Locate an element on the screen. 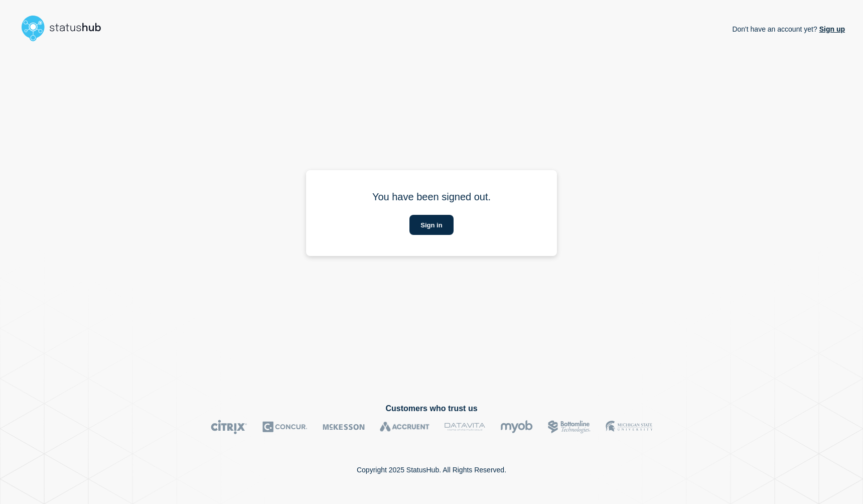 This screenshot has width=863, height=504. img: McKesson logo is located at coordinates (344, 427).